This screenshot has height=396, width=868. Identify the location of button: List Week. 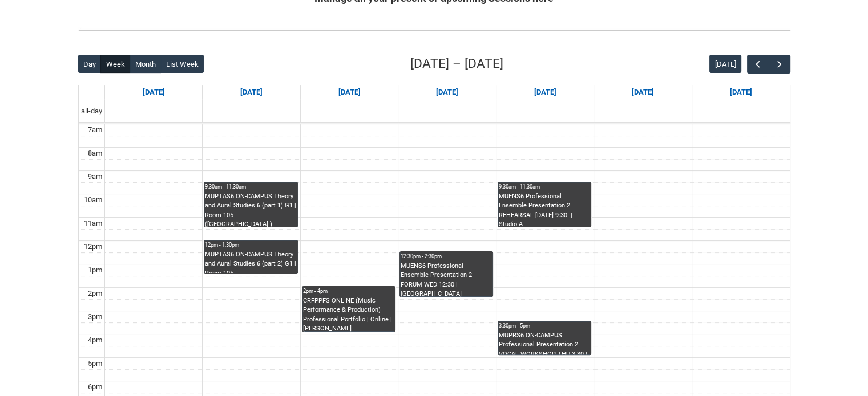
(182, 63).